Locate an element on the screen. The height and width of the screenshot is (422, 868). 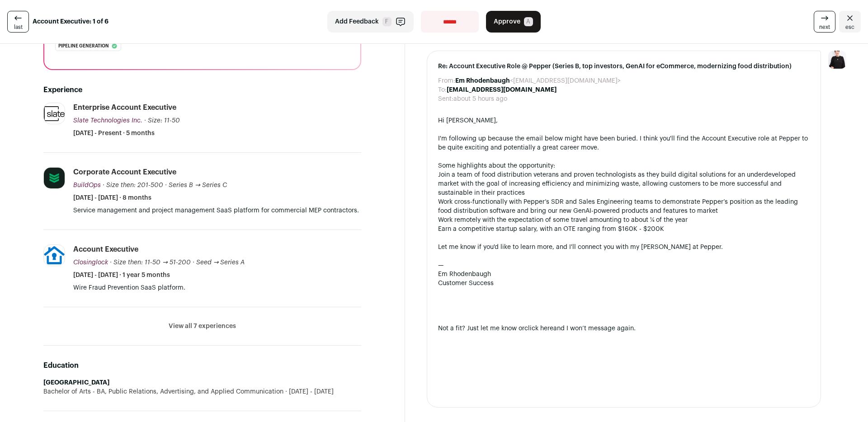
span: Re: Account Executive Role @ Pepper (Series B, top investors, GenAI for eCommerce, modernizing fo... is located at coordinates (624, 67).